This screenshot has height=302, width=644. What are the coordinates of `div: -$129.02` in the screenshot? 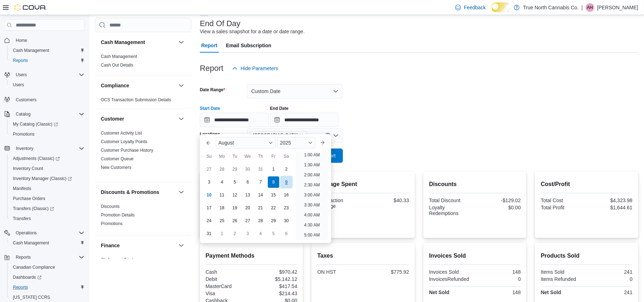 It's located at (498, 201).